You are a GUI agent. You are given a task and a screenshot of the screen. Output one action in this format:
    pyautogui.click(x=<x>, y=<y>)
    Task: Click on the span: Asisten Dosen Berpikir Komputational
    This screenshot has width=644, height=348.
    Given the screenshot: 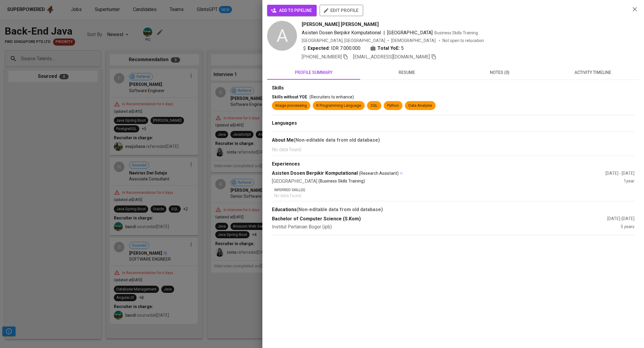 What is the action you would take?
    pyautogui.click(x=342, y=33)
    